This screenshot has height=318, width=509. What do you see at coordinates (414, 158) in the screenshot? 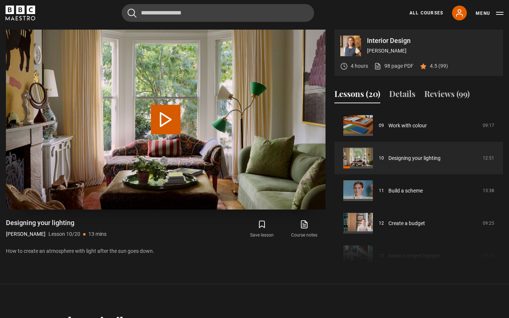
I see `a: Designing your lighting` at bounding box center [414, 158].